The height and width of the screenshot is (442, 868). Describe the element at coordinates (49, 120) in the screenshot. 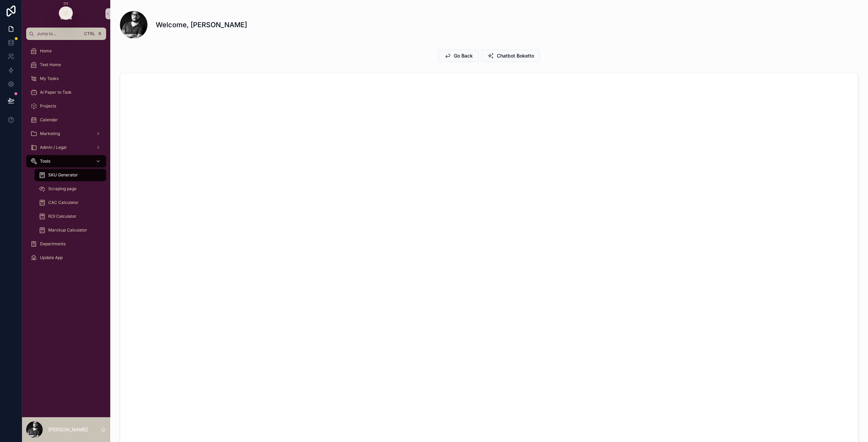

I see `span: Calendar` at that location.